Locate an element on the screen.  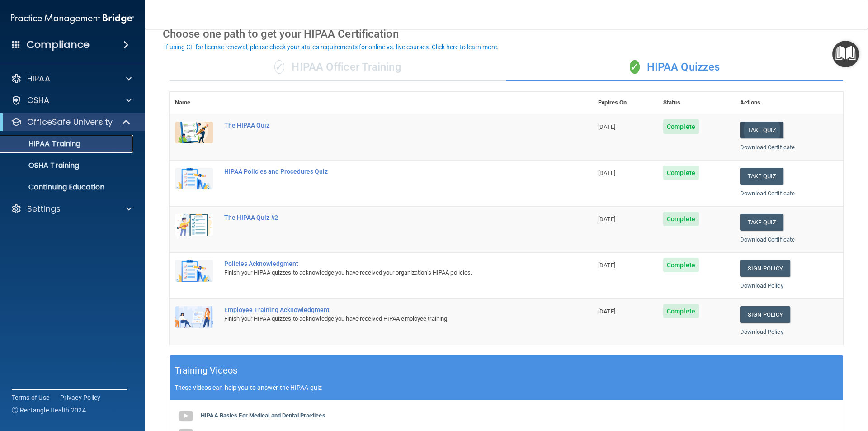
div: HIPAA Policies and Procedures Quiz is located at coordinates (386, 171).